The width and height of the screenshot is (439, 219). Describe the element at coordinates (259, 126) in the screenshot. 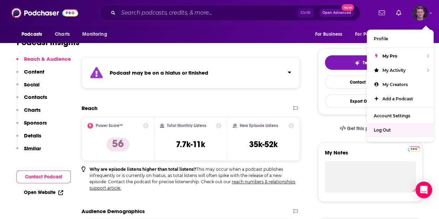

I see `h2: New Episode Listens` at that location.